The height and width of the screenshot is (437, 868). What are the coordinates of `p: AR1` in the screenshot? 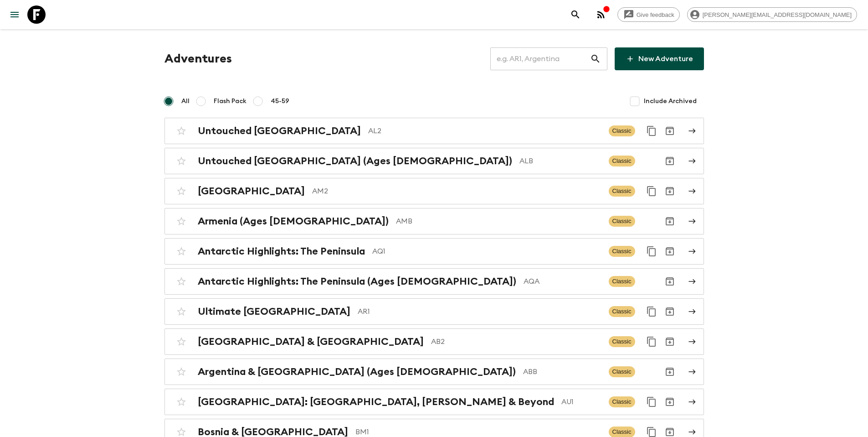 It's located at (480, 311).